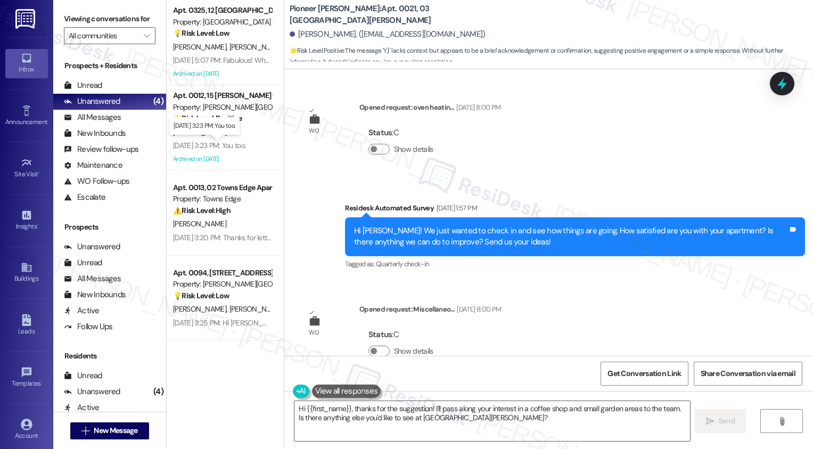  Describe the element at coordinates (27, 272) in the screenshot. I see `a: Buildings` at that location.